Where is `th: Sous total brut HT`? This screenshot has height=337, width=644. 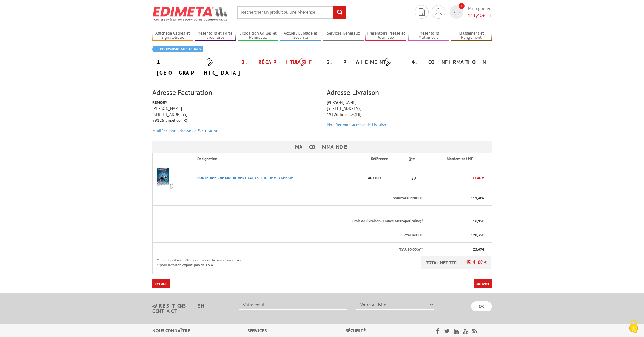 th: Sous total brut HT is located at coordinates (288, 198).